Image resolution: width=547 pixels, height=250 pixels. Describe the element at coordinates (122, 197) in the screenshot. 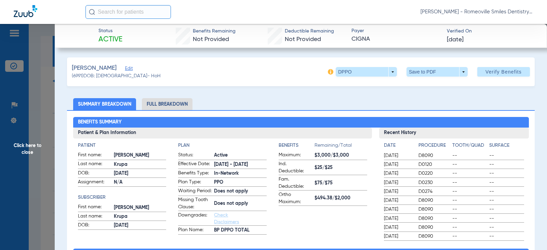

I see `h4: Subscriber` at that location.